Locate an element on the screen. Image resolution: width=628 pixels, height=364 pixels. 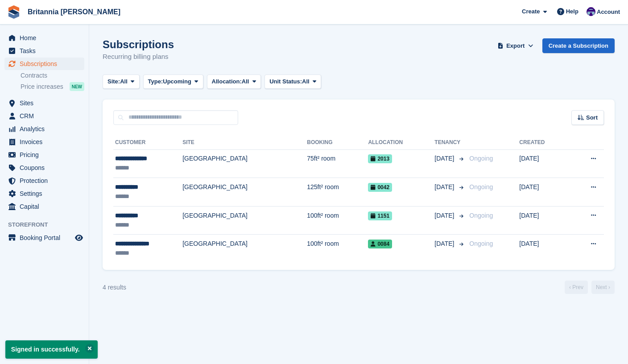
span: Capital is located at coordinates (46, 206).